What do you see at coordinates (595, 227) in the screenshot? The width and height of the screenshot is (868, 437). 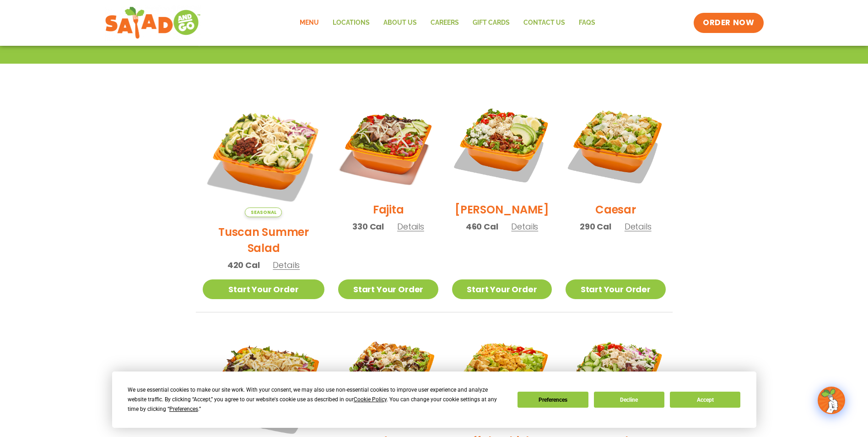 I see `span: 290 Cal` at bounding box center [595, 227].